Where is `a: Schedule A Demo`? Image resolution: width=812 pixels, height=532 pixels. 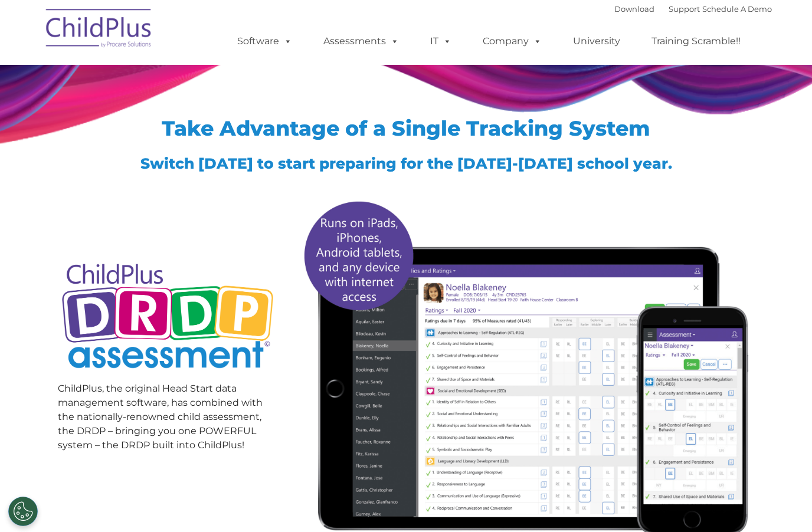 a: Schedule A Demo is located at coordinates (737, 9).